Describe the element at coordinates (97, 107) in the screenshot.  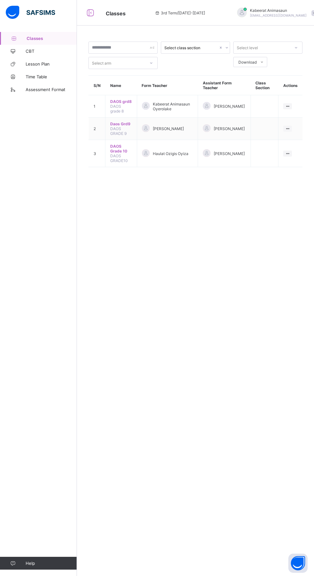
I see `td: 1` at that location.